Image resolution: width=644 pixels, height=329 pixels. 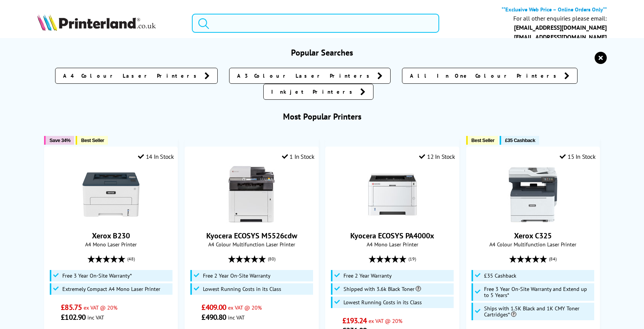 What do you see at coordinates (309, 75) in the screenshot?
I see `a: A3 Colour Laser Printers` at bounding box center [309, 75].